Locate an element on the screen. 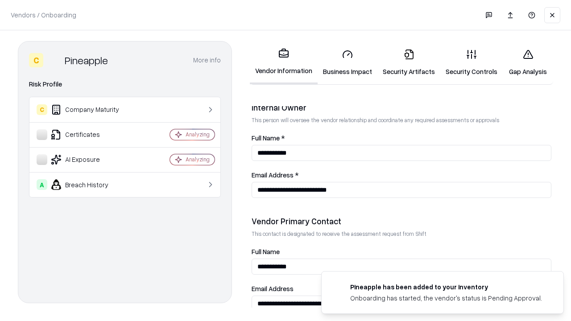 Image resolution: width=571 pixels, height=321 pixels. div: Onboarding has started, the vendor's status is Pending Approval. is located at coordinates (446, 298).